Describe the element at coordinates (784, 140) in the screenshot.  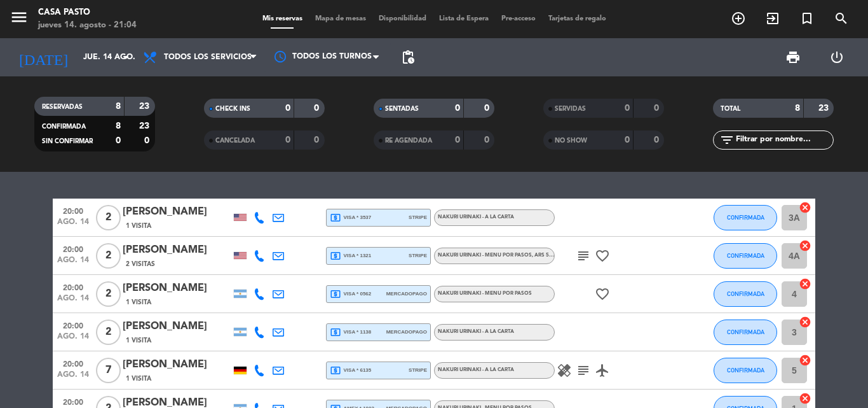
I see `input: Filtrar por nombre...` at that location.